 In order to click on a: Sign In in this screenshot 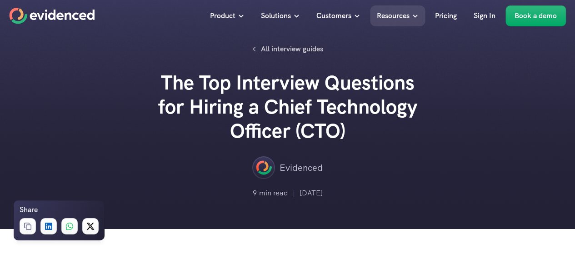, I will do `click(484, 16)`.